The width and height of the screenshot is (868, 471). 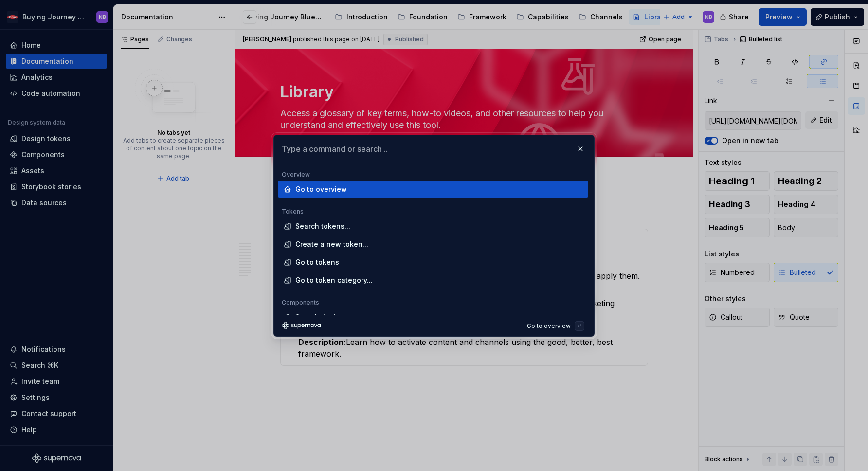 What do you see at coordinates (323, 227) in the screenshot?
I see `div: Search tokens...` at bounding box center [323, 227].